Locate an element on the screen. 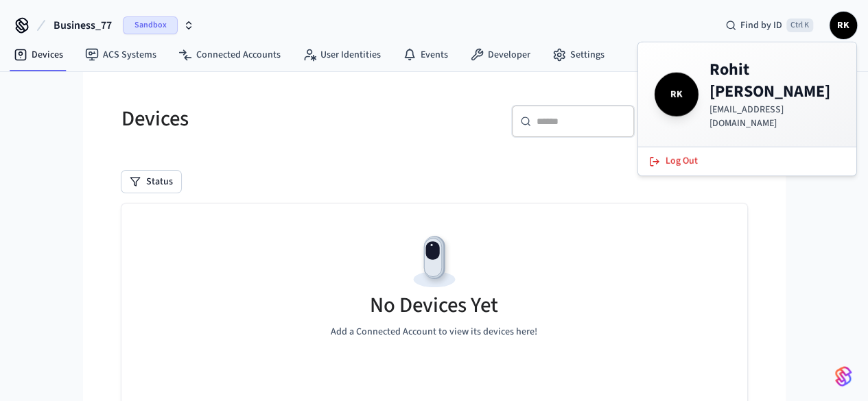 This screenshot has height=401, width=868. h5: No Devices Yet is located at coordinates (434, 305).